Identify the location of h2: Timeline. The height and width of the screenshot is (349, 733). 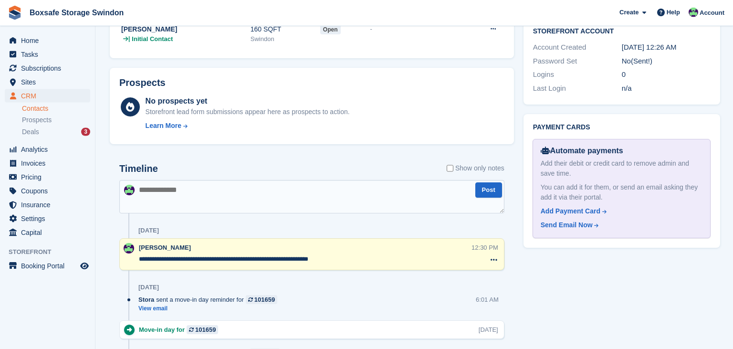
(138, 169).